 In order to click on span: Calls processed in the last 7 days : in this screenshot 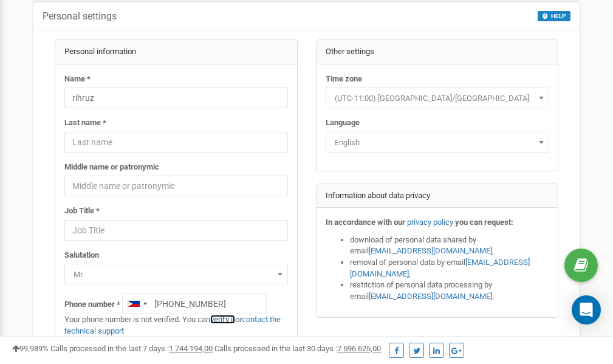, I will do `click(131, 348)`.